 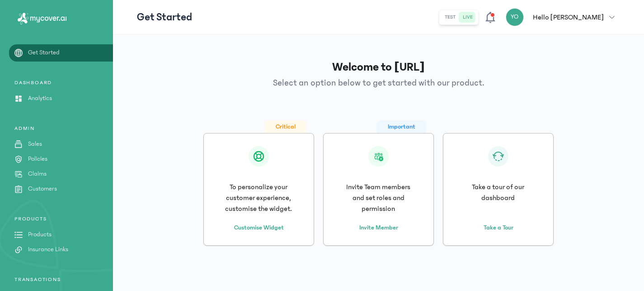 I want to click on p: Products, so click(x=40, y=235).